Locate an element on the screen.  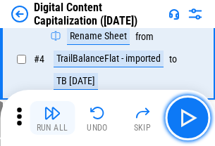
img: Support is located at coordinates (174, 14).